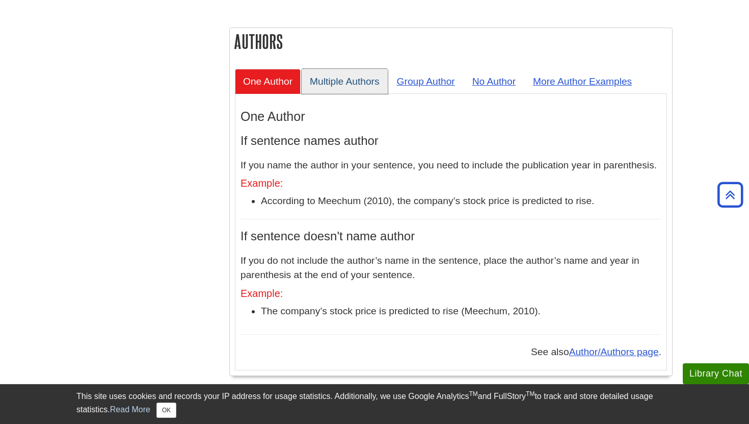 The image size is (749, 424). I want to click on div: This site uses cookies and records your IP address for usage statistics. Additionally, we use Goo..., so click(375, 404).